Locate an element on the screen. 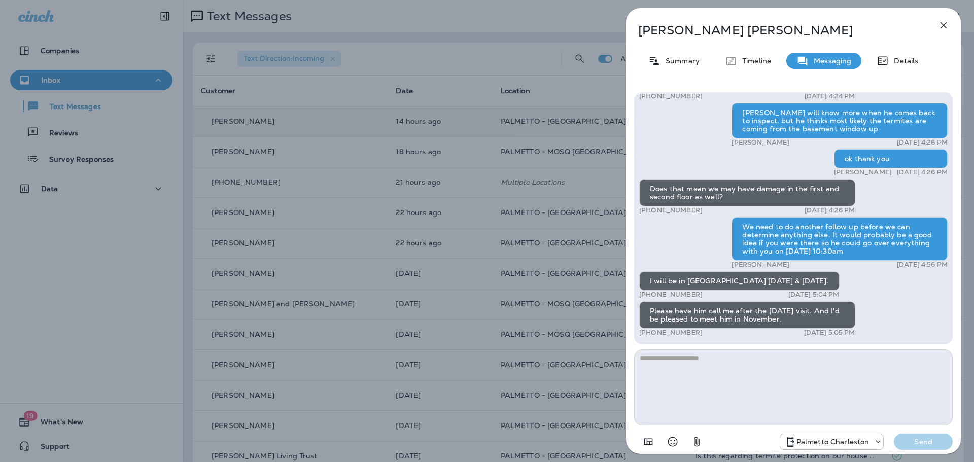 The width and height of the screenshot is (974, 462). p: Timeline is located at coordinates (754, 61).